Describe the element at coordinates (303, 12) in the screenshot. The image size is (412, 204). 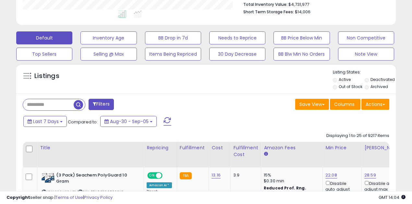
I see `span: $14,006` at that location.